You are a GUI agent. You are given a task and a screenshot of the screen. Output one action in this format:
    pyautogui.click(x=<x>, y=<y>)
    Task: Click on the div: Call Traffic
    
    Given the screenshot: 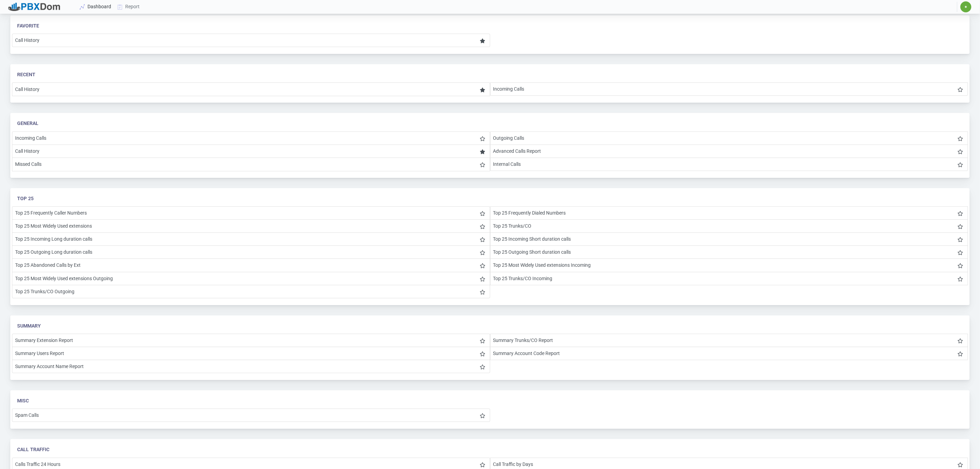 What is the action you would take?
    pyautogui.click(x=490, y=449)
    